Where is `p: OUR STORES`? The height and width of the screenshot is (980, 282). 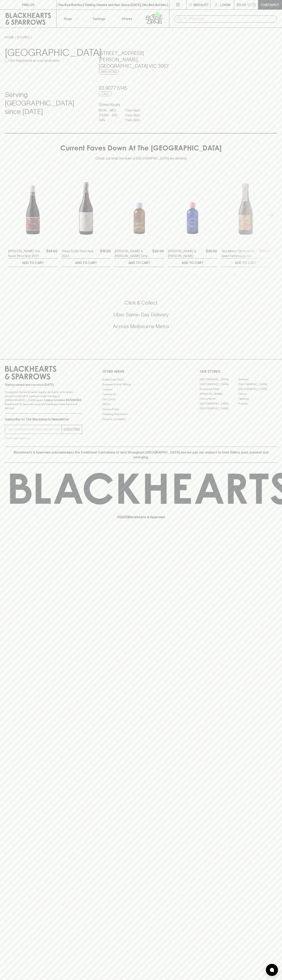 p: OUR STORES is located at coordinates (239, 372).